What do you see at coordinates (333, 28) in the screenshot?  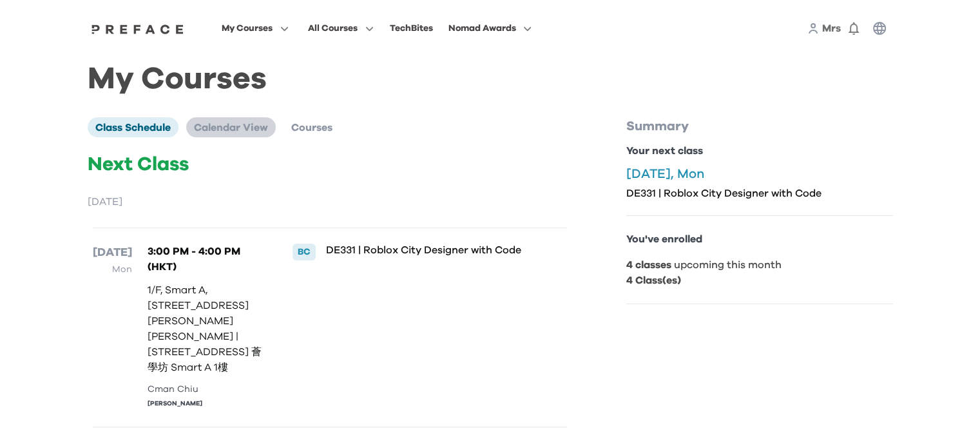 I see `span: All Courses` at bounding box center [333, 28].